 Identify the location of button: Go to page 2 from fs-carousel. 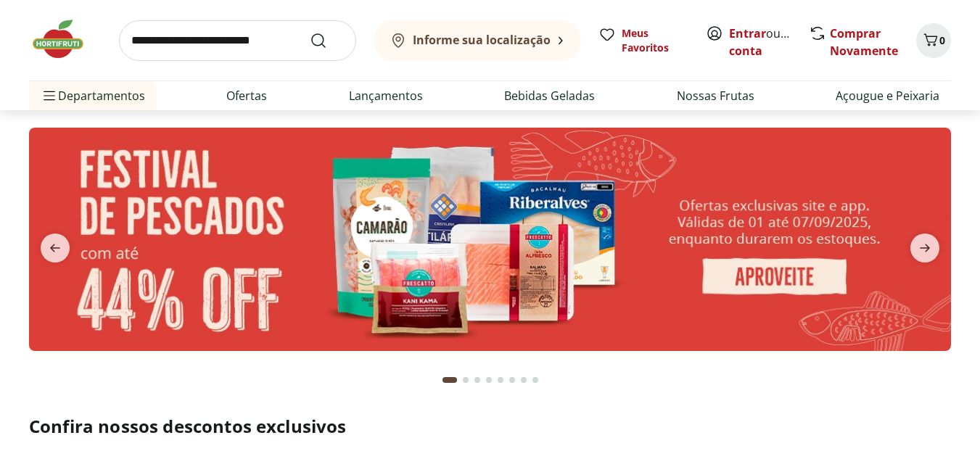
(466, 380).